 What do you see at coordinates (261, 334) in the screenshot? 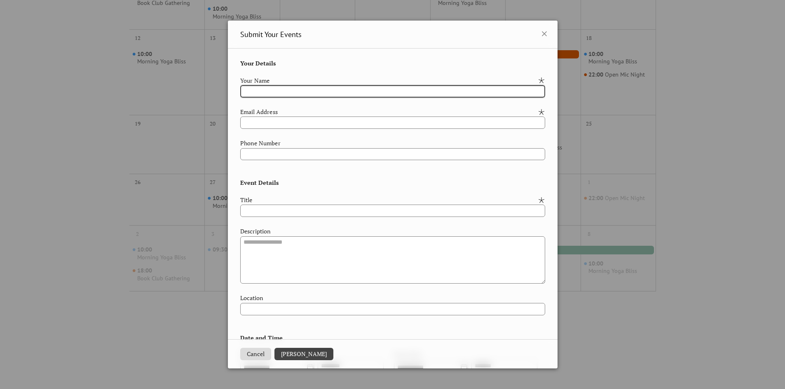
I see `span: Date and Time` at bounding box center [261, 334].